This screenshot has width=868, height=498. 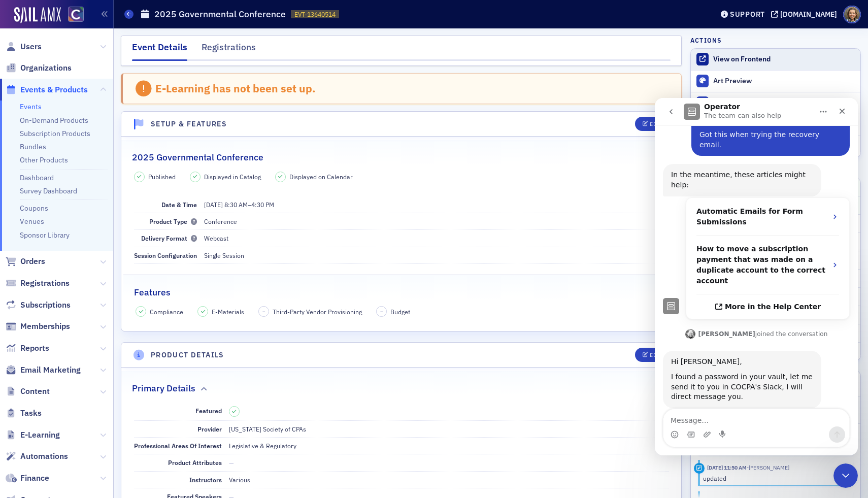 I want to click on span: Orders, so click(x=32, y=262).